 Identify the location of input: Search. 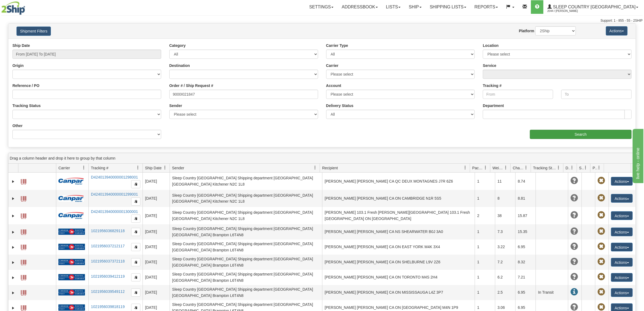
(581, 134).